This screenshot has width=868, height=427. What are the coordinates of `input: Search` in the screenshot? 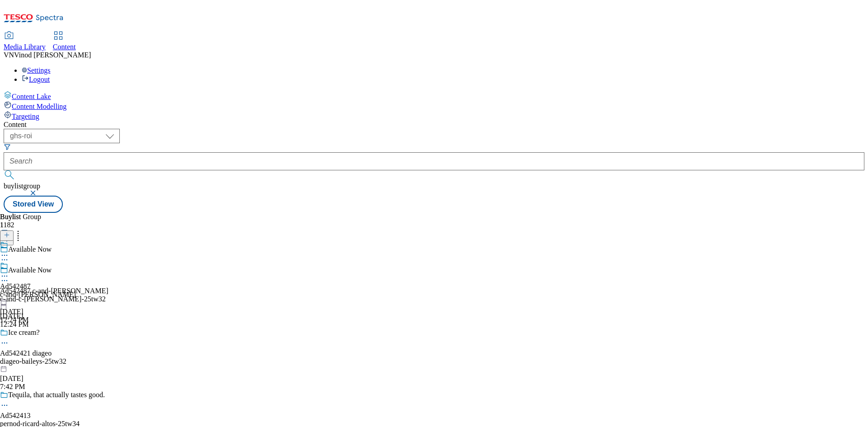 It's located at (434, 161).